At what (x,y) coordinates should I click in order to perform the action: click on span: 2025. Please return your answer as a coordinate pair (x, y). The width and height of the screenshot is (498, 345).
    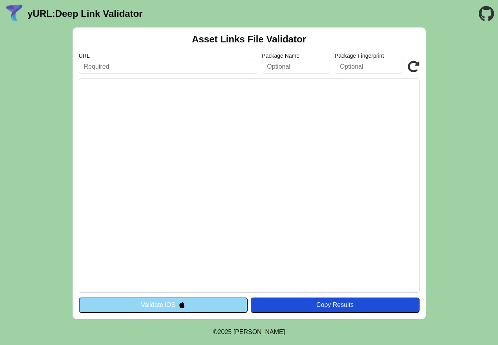
    Looking at the image, I should click on (225, 331).